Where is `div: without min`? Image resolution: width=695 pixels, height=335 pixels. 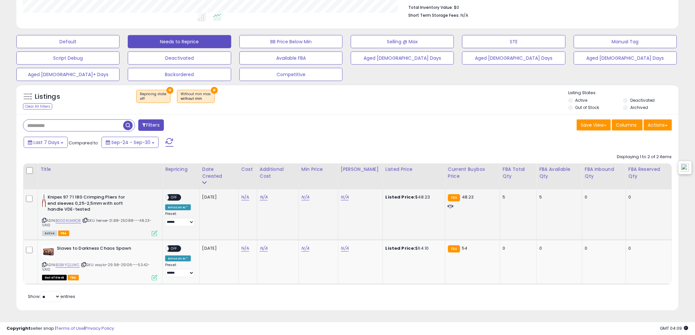 div: without min is located at coordinates (196, 99).